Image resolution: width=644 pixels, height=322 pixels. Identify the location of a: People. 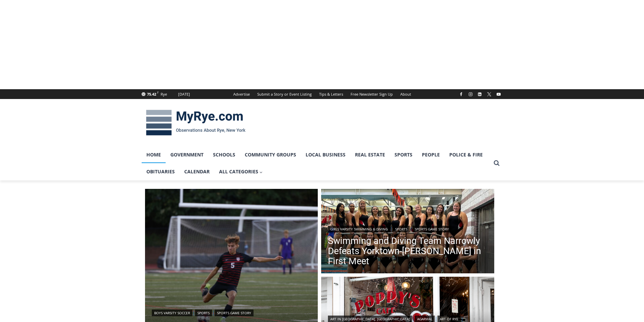
(431, 155).